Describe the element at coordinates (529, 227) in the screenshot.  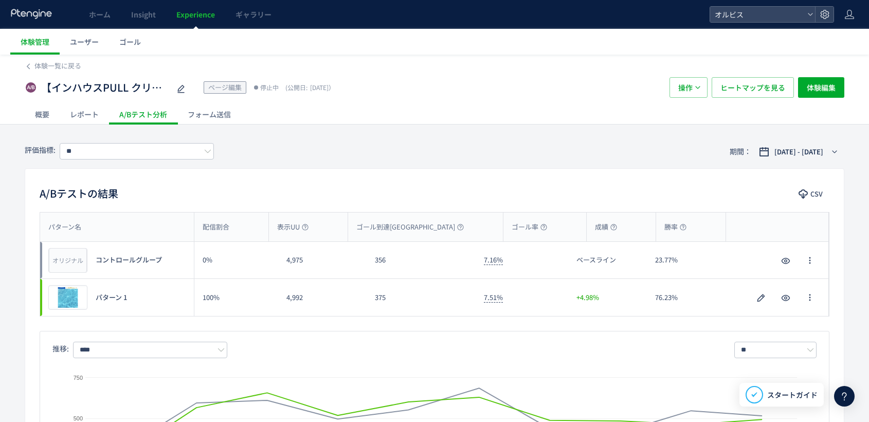
I see `span: ゴール率` at that location.